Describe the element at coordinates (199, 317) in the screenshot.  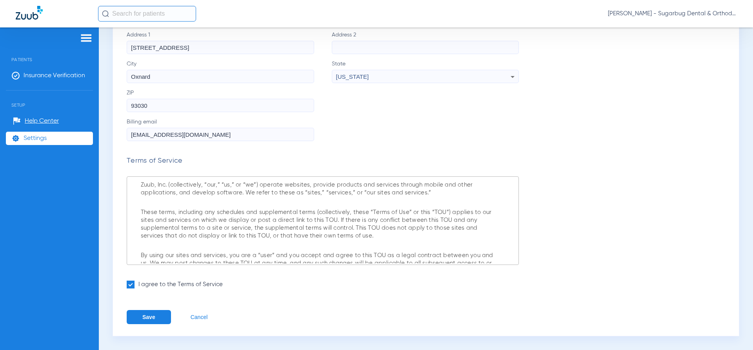
I see `button: Cancel` at that location.